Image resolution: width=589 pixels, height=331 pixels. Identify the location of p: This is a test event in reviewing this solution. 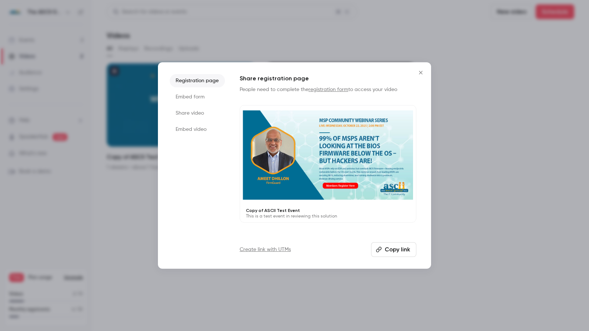
(328, 216).